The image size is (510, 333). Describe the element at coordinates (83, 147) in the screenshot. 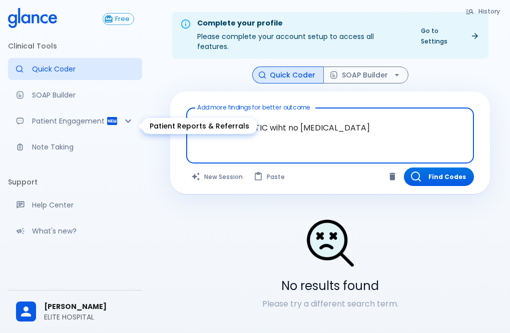

I see `p: Note Taking` at that location.